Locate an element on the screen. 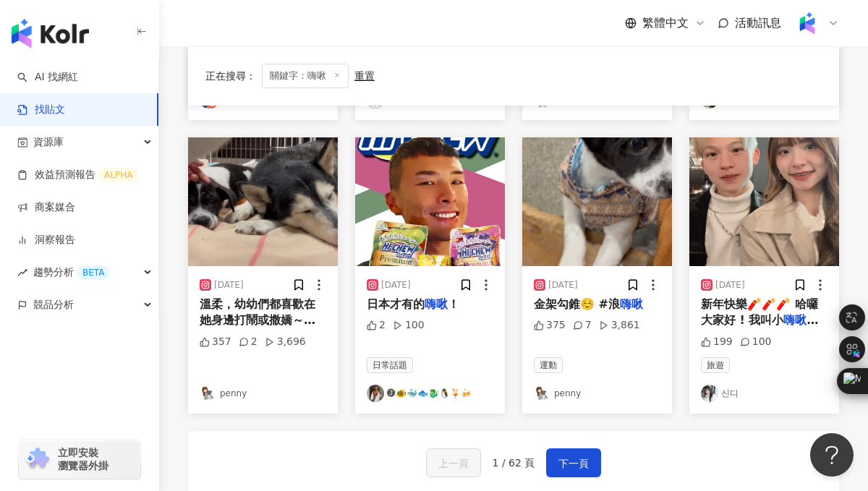 The height and width of the screenshot is (491, 868). span: 新年快樂🧨🧨🧨 哈囉 大家好 ! 我叫小 is located at coordinates (760, 312).